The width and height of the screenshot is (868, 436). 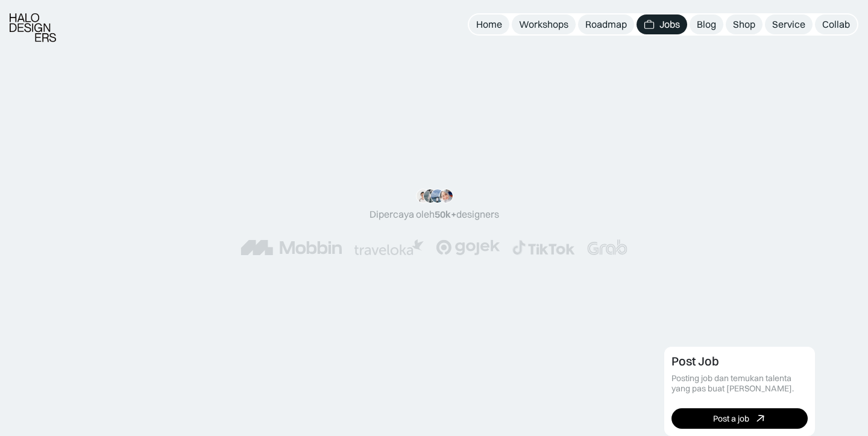 What do you see at coordinates (606, 24) in the screenshot?
I see `a: Roadmap` at bounding box center [606, 24].